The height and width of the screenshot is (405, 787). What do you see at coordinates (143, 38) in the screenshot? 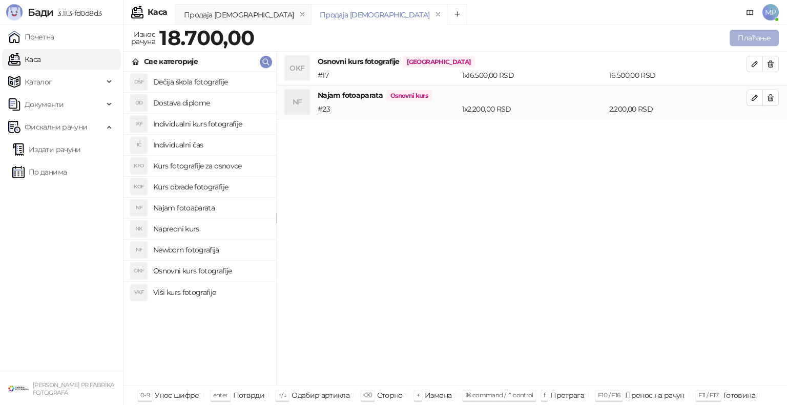
I see `div: Износ рачуна` at bounding box center [143, 38].